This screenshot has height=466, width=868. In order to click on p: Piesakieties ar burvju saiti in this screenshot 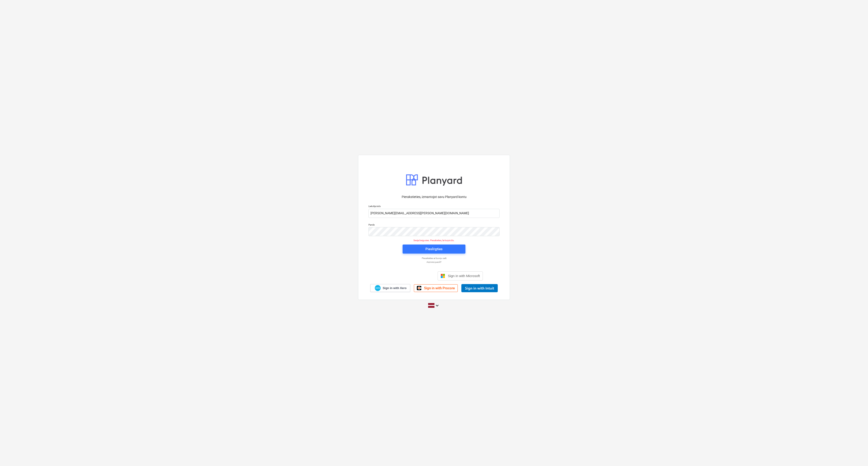, I will do `click(434, 258)`.